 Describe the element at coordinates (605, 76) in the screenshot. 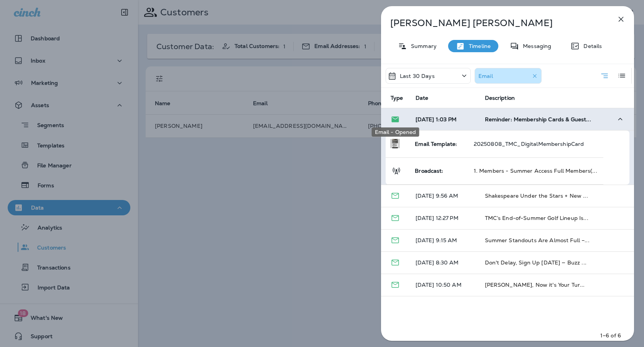

I see `button: Summary View` at that location.